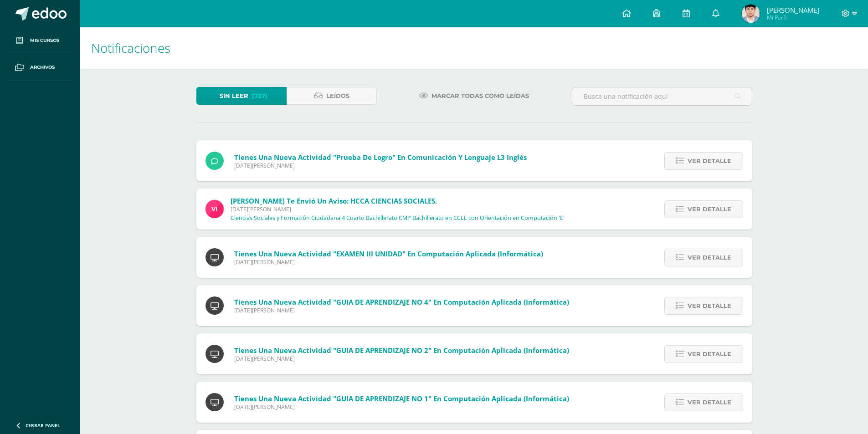 This screenshot has height=434, width=868. I want to click on p: Ciencias Sociales y Formación Ciudadana 4 Cuarto Bachillerato CMP Bachillerato en CCLL con Orient..., so click(398, 218).